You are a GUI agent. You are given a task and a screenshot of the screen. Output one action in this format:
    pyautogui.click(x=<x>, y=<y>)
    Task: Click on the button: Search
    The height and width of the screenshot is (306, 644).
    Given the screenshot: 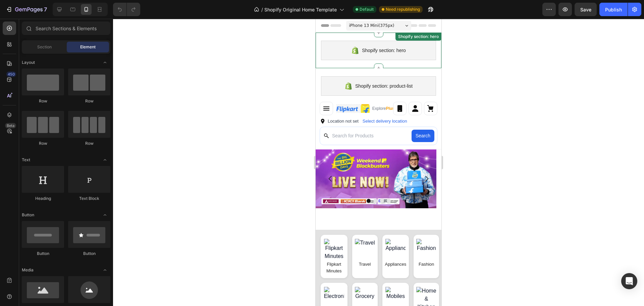 What is the action you would take?
    pyautogui.click(x=108, y=117)
    